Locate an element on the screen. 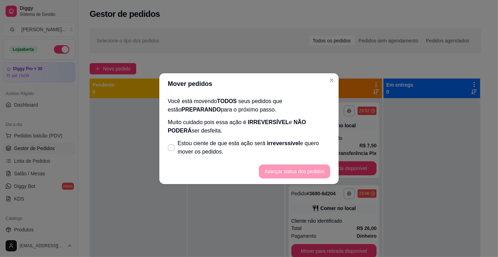 This screenshot has width=498, height=257. button: Close is located at coordinates (332, 80).